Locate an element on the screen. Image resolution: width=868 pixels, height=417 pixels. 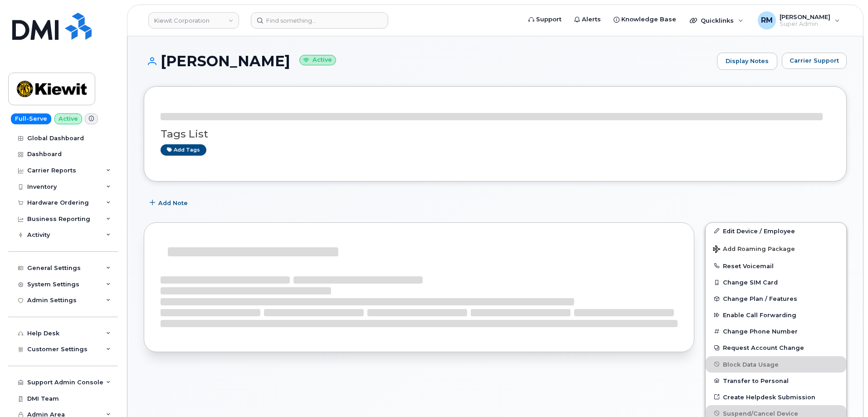
a: Display Notes is located at coordinates (747, 61).